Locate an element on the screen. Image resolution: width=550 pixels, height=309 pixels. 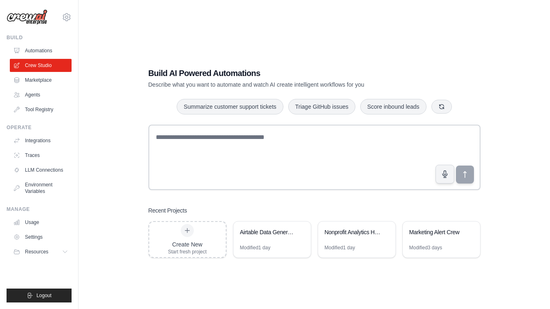
a: Traces is located at coordinates (40, 155).